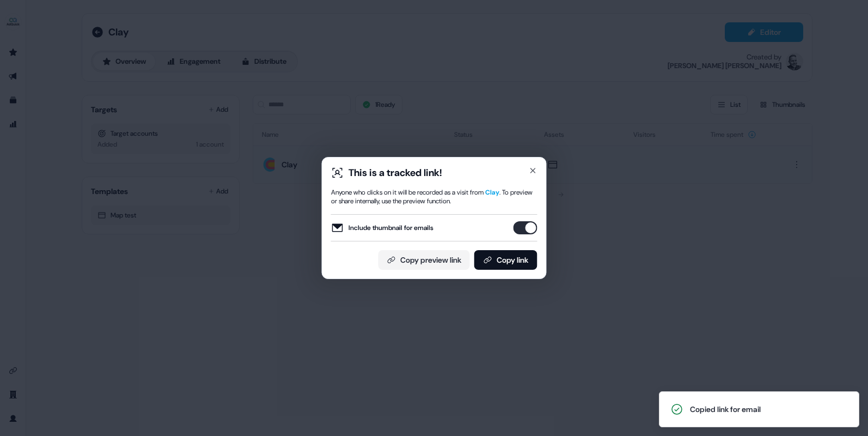 Image resolution: width=868 pixels, height=436 pixels. What do you see at coordinates (424, 260) in the screenshot?
I see `button: Copy preview link` at bounding box center [424, 260].